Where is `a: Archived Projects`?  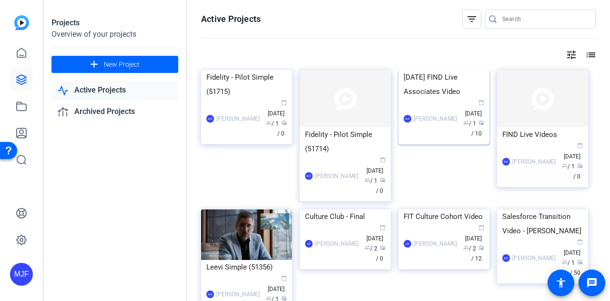 a: Archived Projects is located at coordinates (115, 111).